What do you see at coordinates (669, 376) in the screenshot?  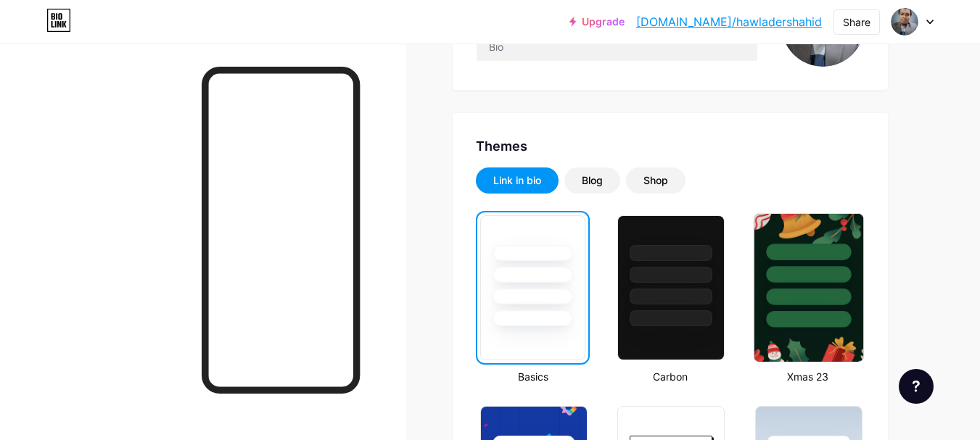 I see `div: Carbon` at bounding box center [669, 376].